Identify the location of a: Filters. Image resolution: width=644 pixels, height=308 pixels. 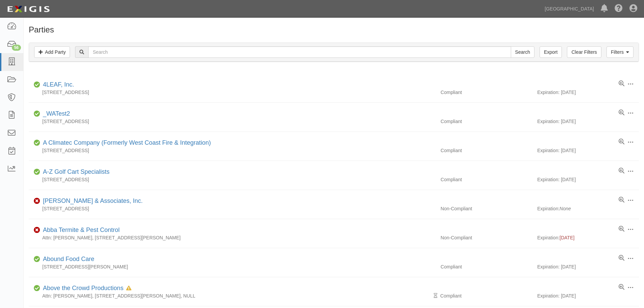
(620, 52).